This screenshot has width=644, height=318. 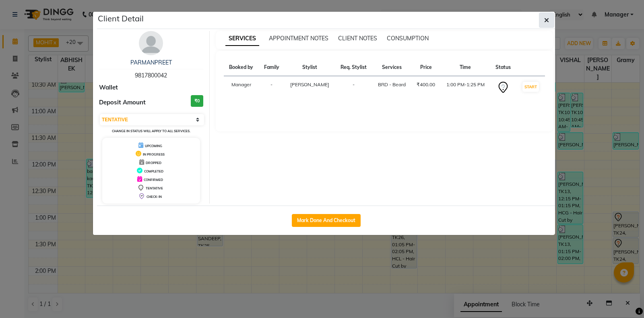 I want to click on span: COMPLETED, so click(x=153, y=172).